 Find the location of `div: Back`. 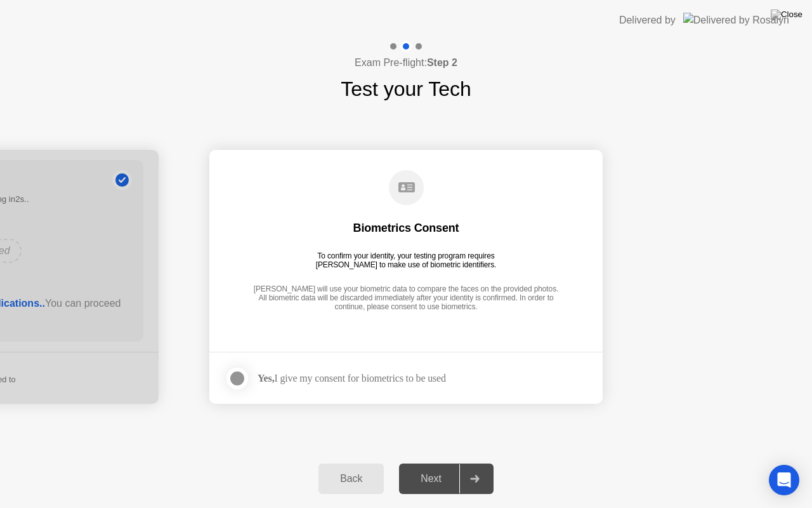

div: Back is located at coordinates (351, 479).